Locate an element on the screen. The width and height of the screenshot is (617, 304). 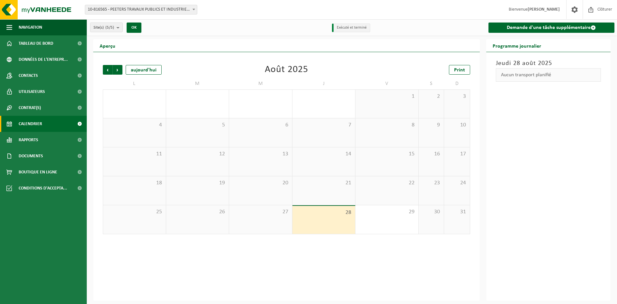
span: 30 is located at coordinates (431, 212).